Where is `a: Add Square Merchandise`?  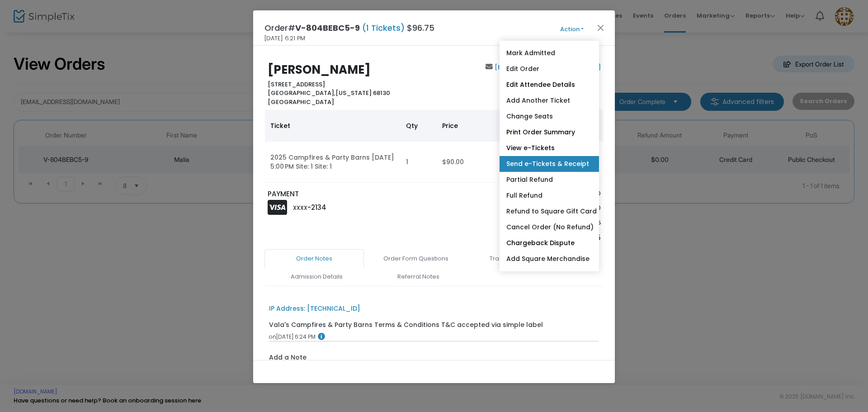 a: Add Square Merchandise is located at coordinates (549, 259).